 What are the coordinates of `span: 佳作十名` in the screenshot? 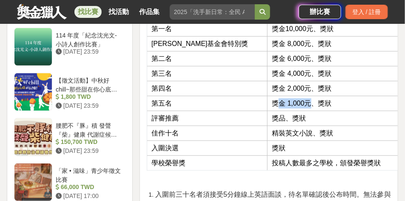 It's located at (165, 133).